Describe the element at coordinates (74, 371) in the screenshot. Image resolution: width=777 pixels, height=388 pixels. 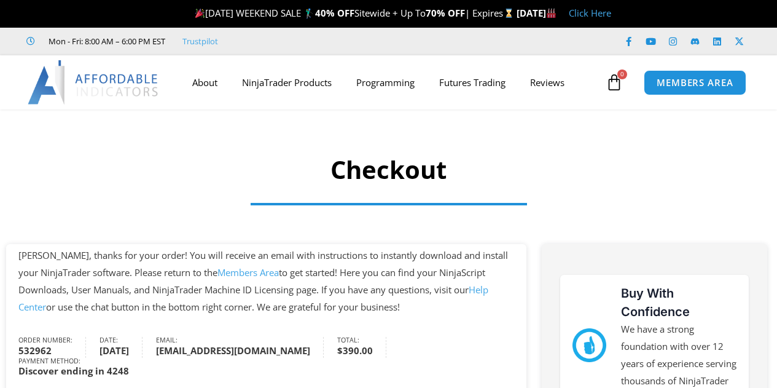
I see `strong: Discover ending in 4248` at that location.